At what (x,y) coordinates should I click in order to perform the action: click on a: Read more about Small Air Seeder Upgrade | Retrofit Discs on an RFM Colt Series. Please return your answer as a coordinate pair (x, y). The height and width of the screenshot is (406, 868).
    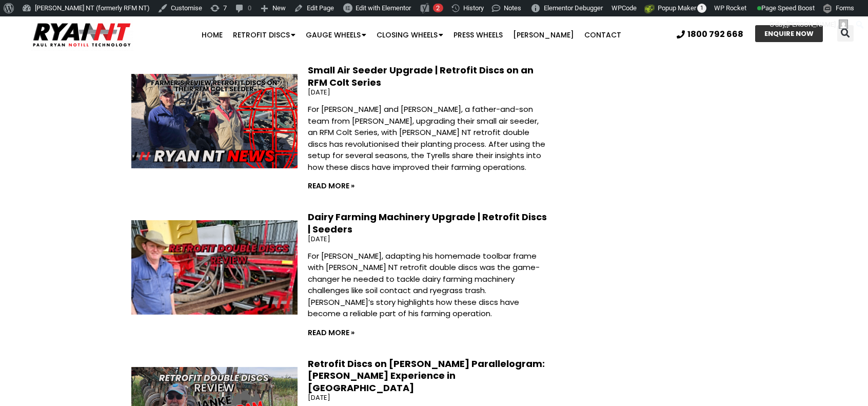
    Looking at the image, I should click on (331, 186).